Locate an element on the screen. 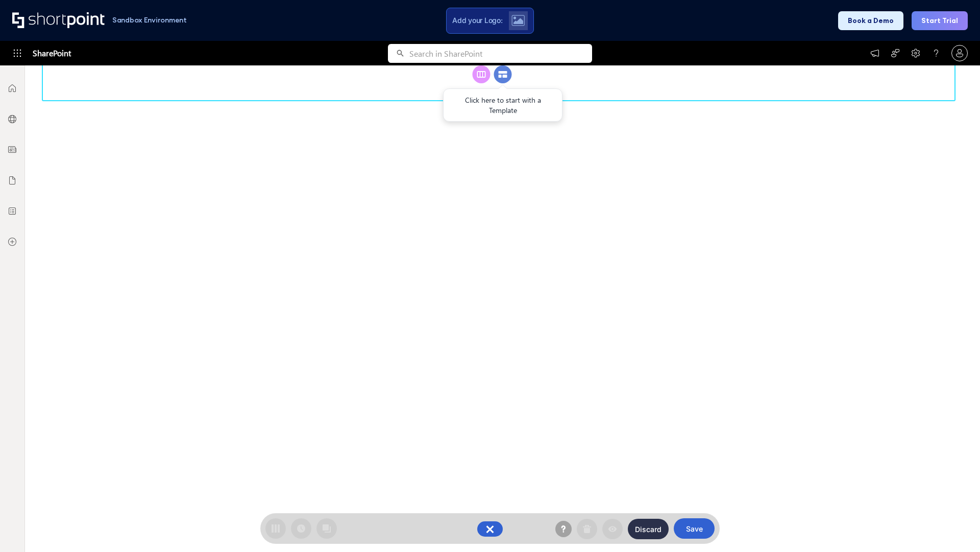 The image size is (980, 552). button: Start Trial is located at coordinates (940, 20).